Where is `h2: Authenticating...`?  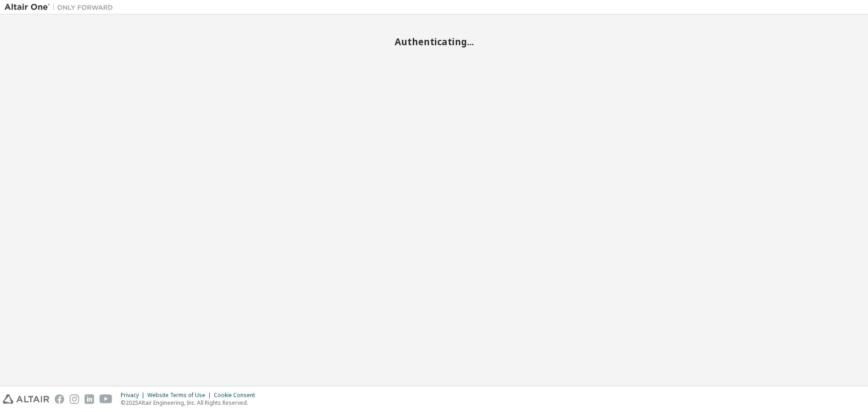
h2: Authenticating... is located at coordinates (434, 42).